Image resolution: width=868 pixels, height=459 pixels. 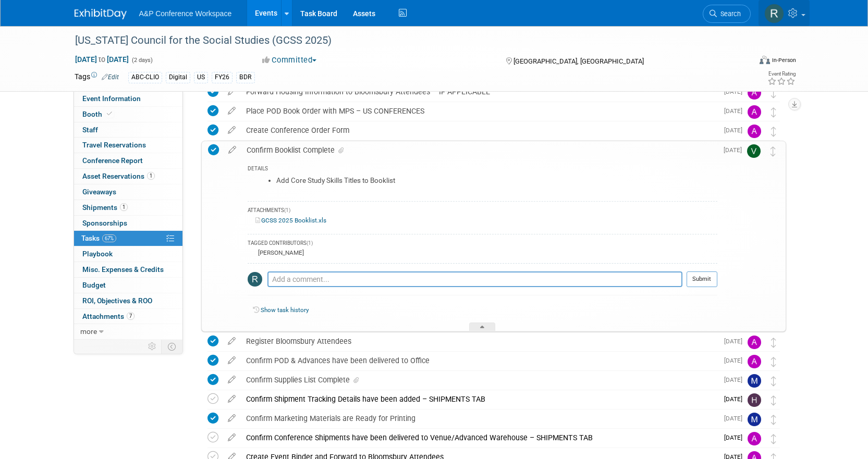 What do you see at coordinates (479, 341) in the screenshot?
I see `div: Register Bloomsbury Attendees` at bounding box center [479, 341].